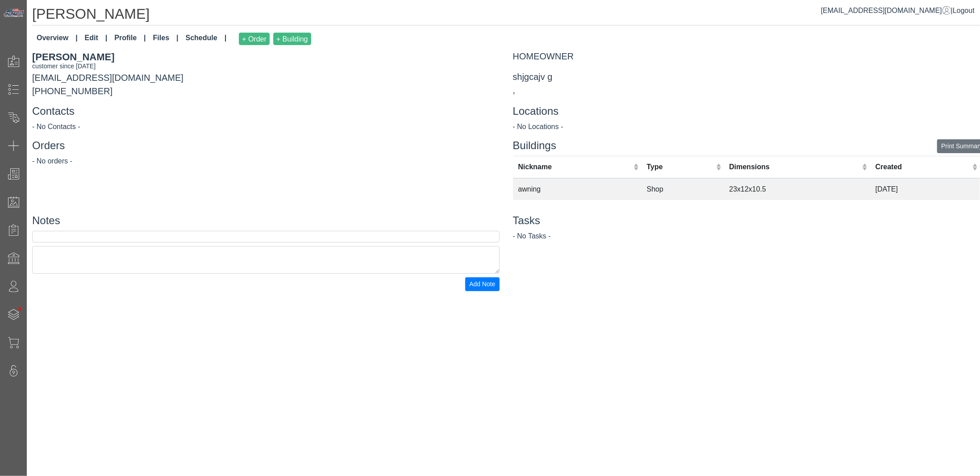  Describe the element at coordinates (165, 39) in the screenshot. I see `a: Files` at that location.